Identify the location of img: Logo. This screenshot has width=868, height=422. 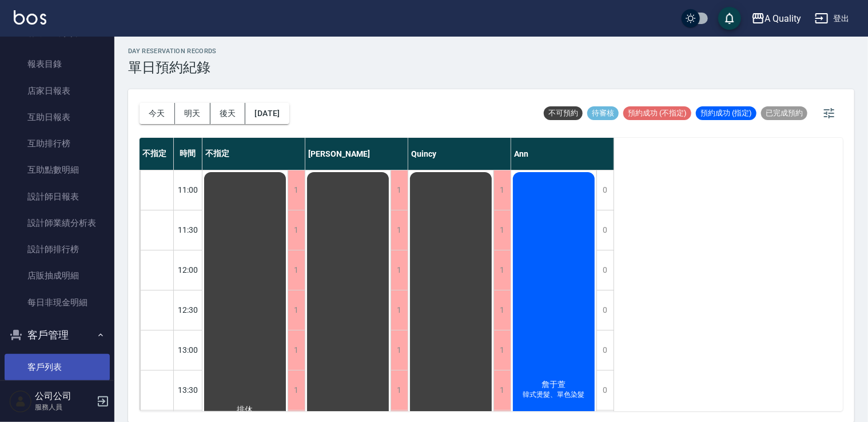
(30, 17).